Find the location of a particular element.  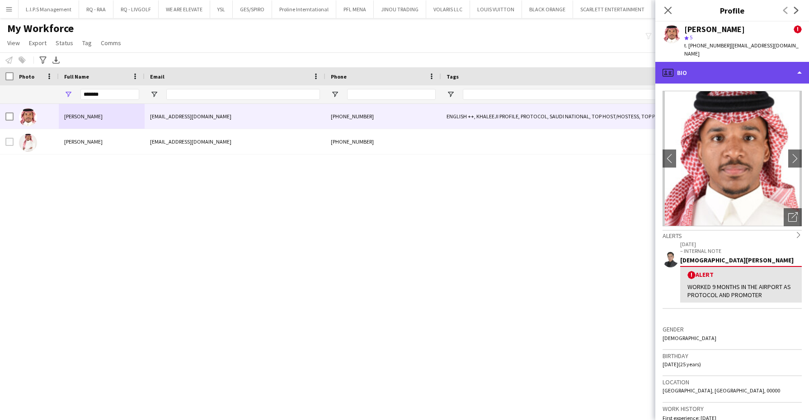

h3: Profile is located at coordinates (732, 10).